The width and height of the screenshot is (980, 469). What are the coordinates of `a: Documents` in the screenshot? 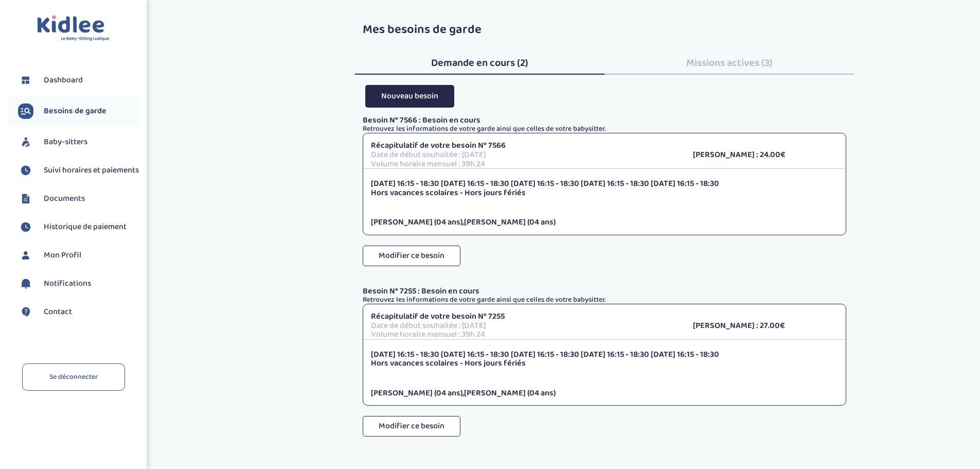 It's located at (78, 198).